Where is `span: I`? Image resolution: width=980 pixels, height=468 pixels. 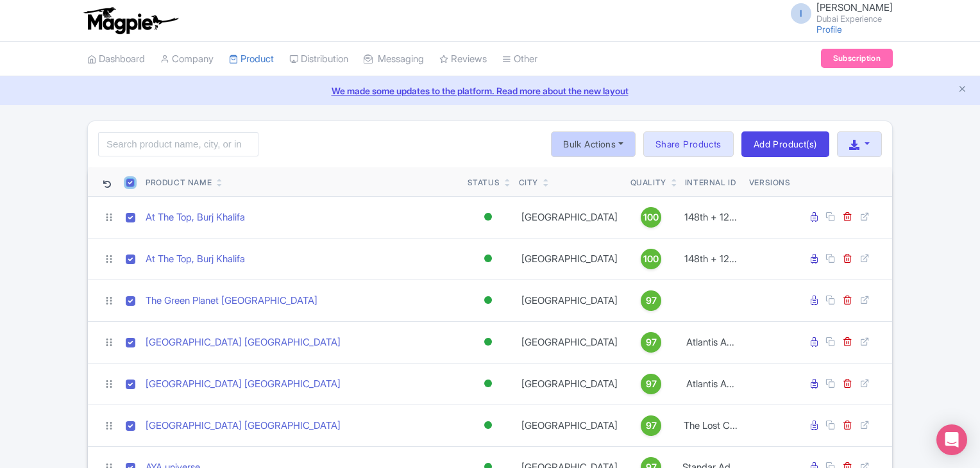 span: I is located at coordinates (801, 14).